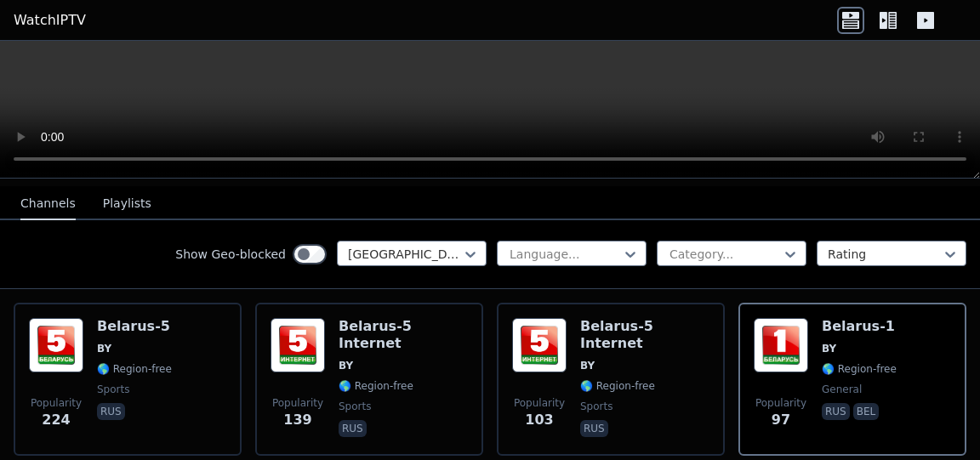 Image resolution: width=980 pixels, height=460 pixels. I want to click on h6: Belarus-1, so click(859, 327).